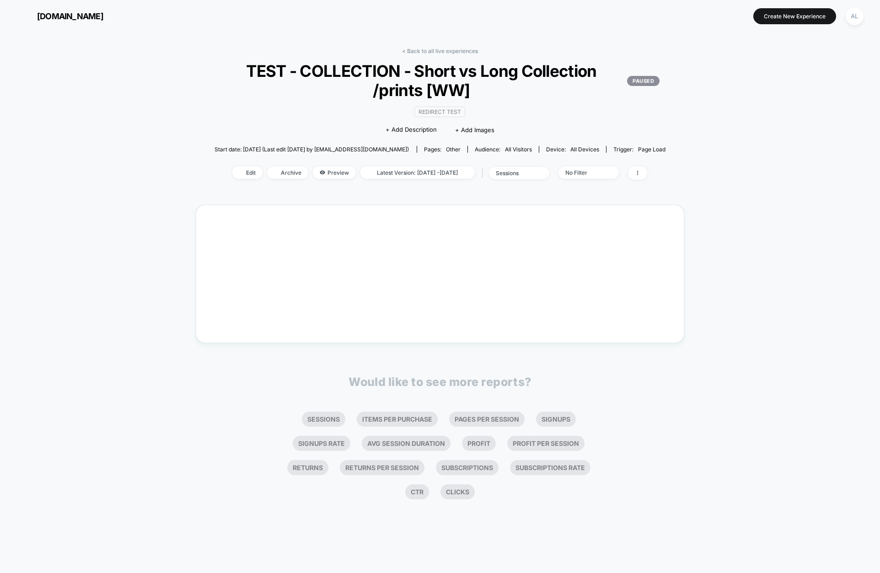 Image resolution: width=880 pixels, height=573 pixels. I want to click on div: Audience:, so click(503, 149).